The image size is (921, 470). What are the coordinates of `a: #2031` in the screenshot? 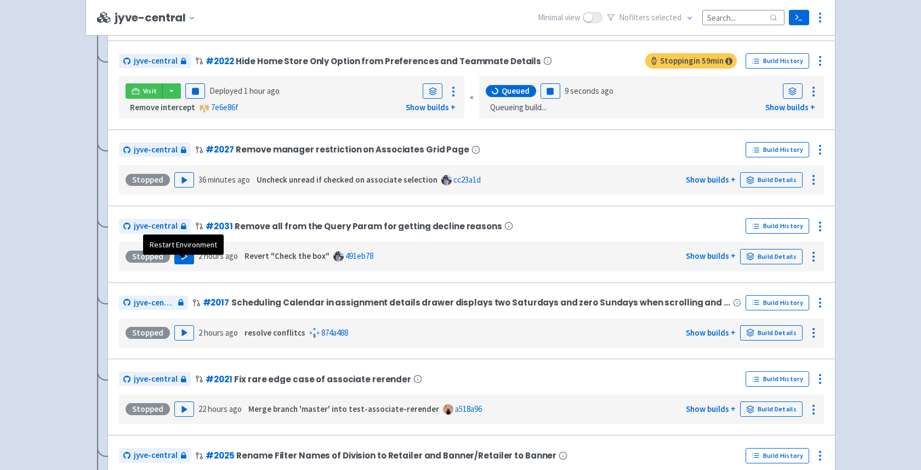 It's located at (219, 226).